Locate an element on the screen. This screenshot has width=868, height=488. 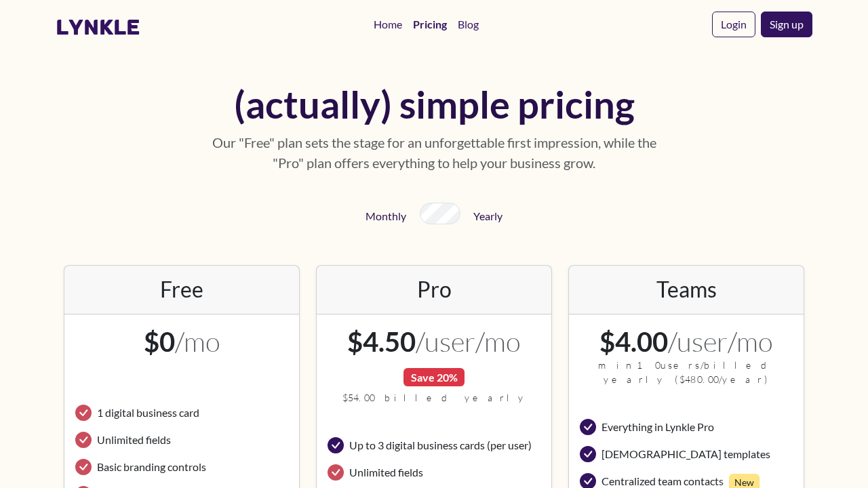
a: Sign up is located at coordinates (786, 24).